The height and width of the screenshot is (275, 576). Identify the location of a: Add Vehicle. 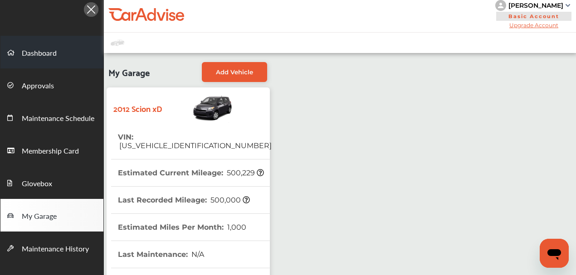
(235, 72).